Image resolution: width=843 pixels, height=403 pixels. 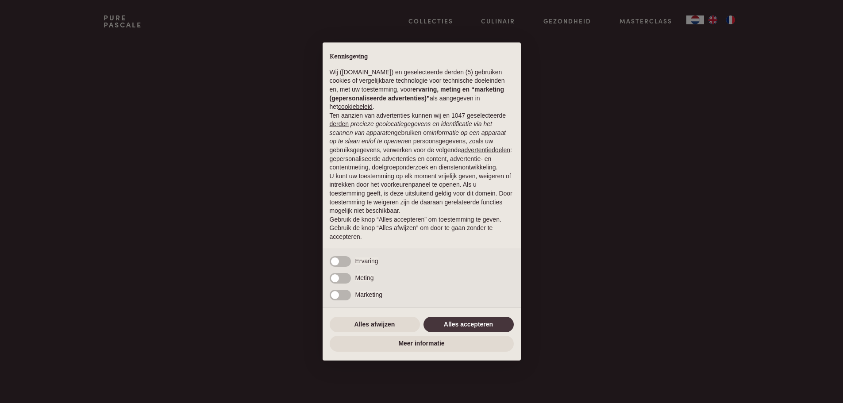 I want to click on button: advertentiedoelen, so click(x=486, y=150).